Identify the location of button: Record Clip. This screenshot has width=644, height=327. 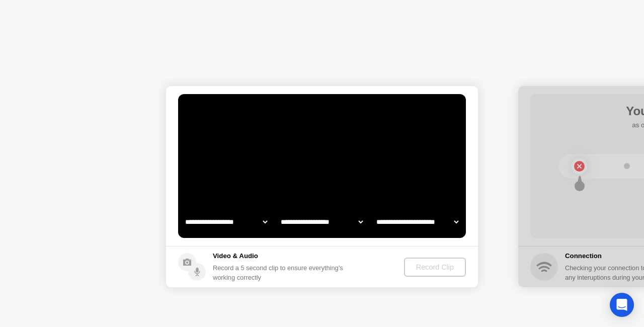
(435, 267).